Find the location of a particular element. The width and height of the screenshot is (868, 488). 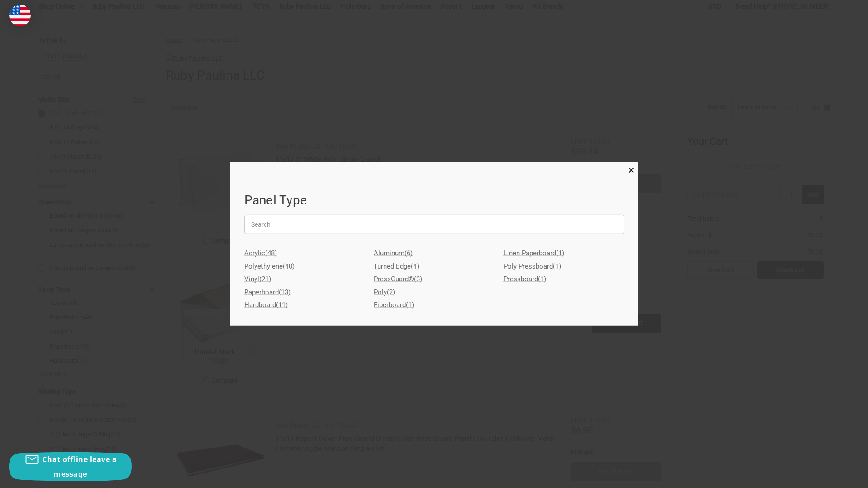

span: (11) is located at coordinates (282, 305).